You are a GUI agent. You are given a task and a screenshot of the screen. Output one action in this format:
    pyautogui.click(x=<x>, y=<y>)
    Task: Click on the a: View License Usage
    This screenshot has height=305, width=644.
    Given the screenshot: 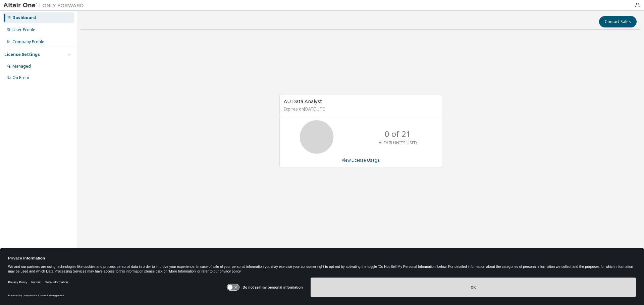 What is the action you would take?
    pyautogui.click(x=361, y=160)
    